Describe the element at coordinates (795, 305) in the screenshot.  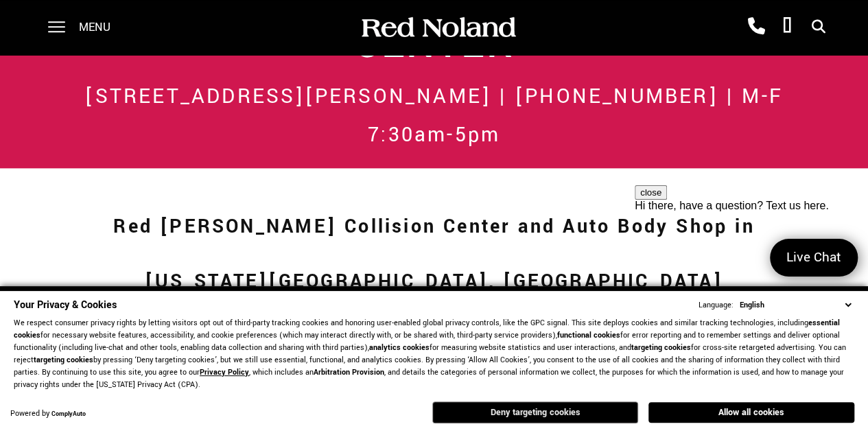
I see `select: Language Select` at that location.